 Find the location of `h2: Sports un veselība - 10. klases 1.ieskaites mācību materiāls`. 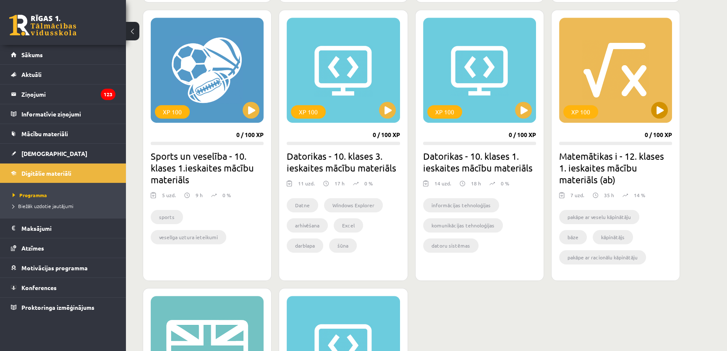

h2: Sports un veselība - 10. klases 1.ieskaites mācību materiāls is located at coordinates (207, 168).